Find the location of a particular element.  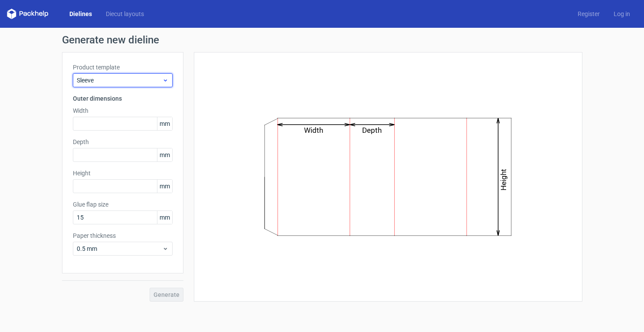

a: Register is located at coordinates (588, 14).